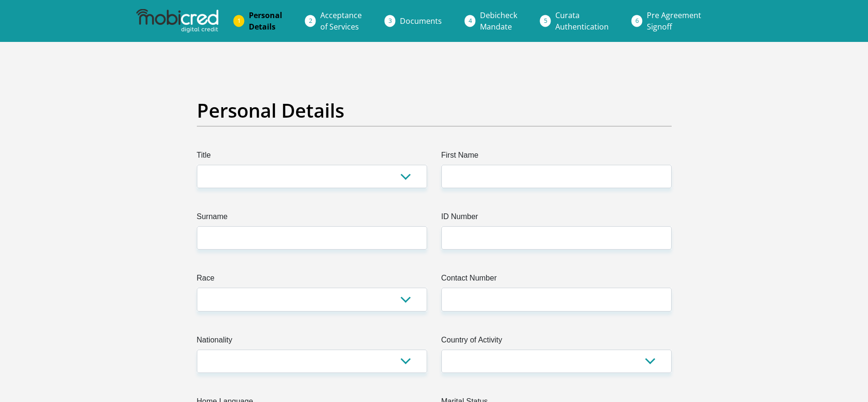  What do you see at coordinates (312, 237) in the screenshot?
I see `input: Surname` at bounding box center [312, 237].